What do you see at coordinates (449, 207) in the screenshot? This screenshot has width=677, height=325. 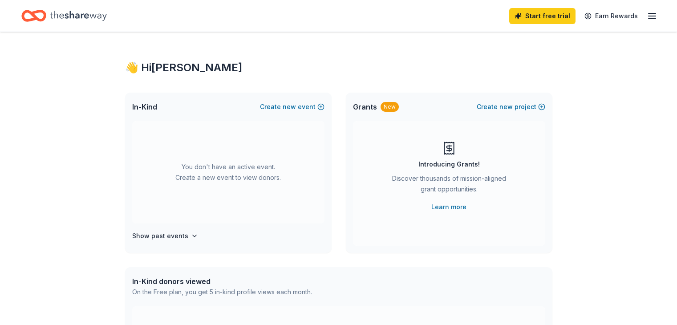 I see `a: Learn more` at bounding box center [449, 207].